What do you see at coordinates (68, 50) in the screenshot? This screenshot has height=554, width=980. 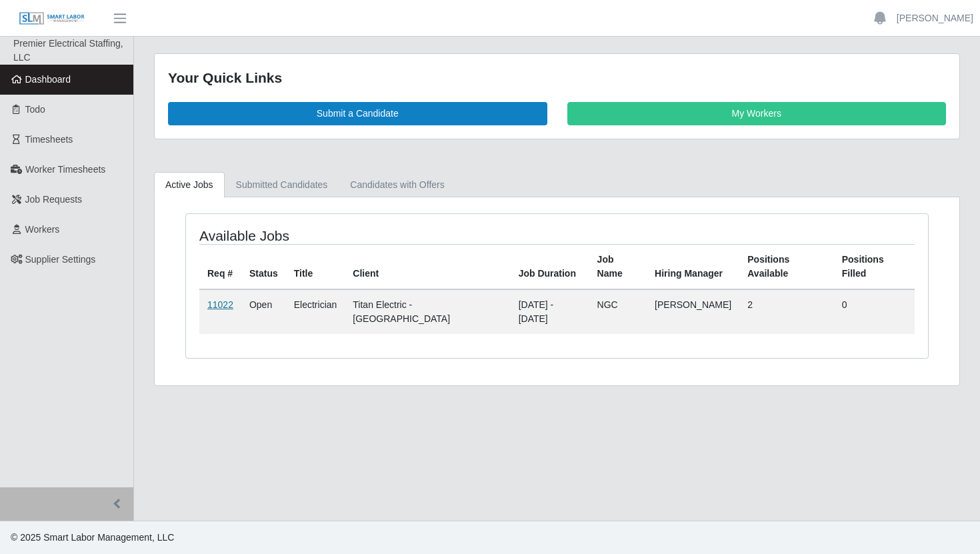 I see `span: Premier Electrical Staffing, LLC` at bounding box center [68, 50].